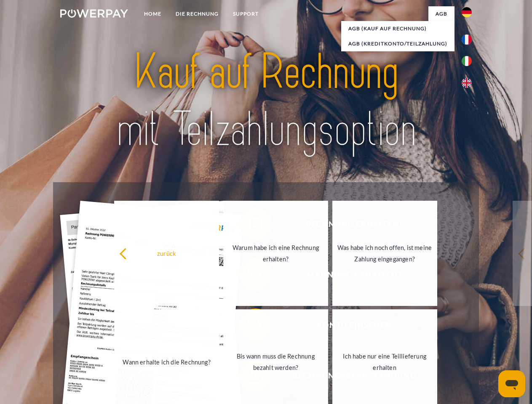  I want to click on div: Bis wann muss die Rechnung bezahlt werden?, so click(275, 362).